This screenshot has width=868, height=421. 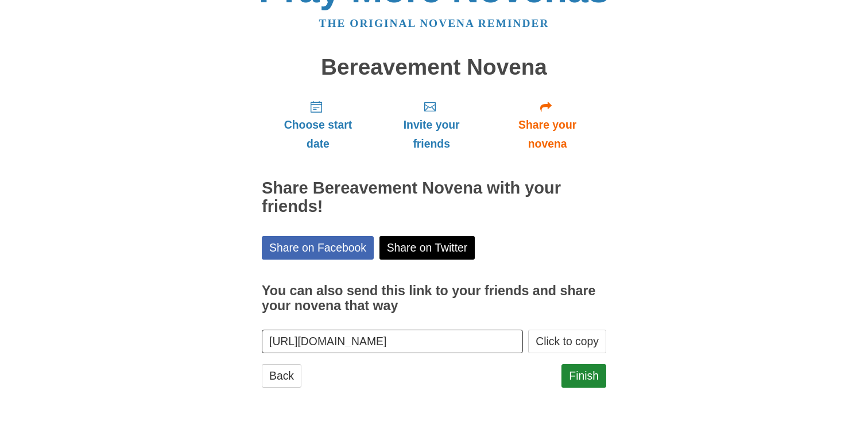 I want to click on a: Invite your friends, so click(x=431, y=124).